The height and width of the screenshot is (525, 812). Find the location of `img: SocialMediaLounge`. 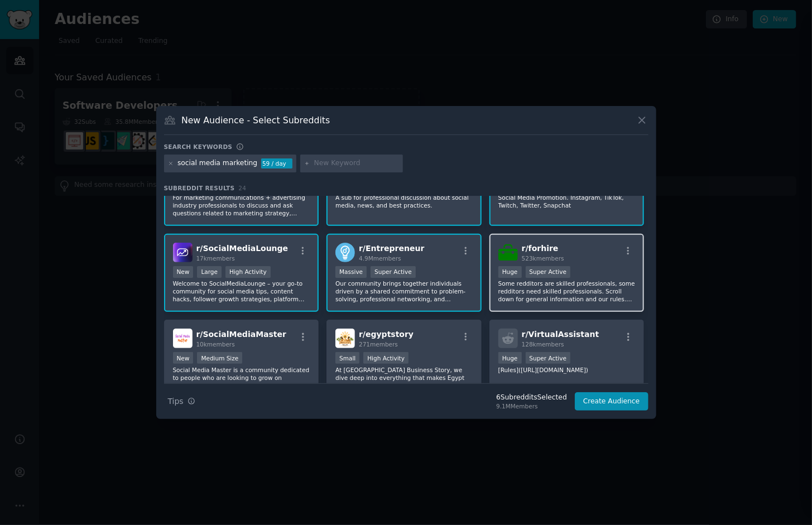

img: SocialMediaLounge is located at coordinates (183, 252).